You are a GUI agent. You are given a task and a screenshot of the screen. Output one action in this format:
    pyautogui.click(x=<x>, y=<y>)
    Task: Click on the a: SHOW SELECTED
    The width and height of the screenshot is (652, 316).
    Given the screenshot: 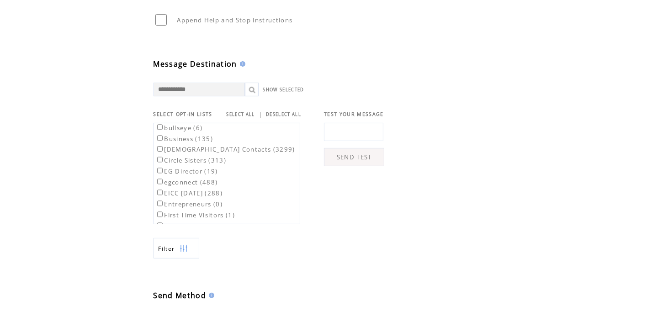 What is the action you would take?
    pyautogui.click(x=284, y=90)
    